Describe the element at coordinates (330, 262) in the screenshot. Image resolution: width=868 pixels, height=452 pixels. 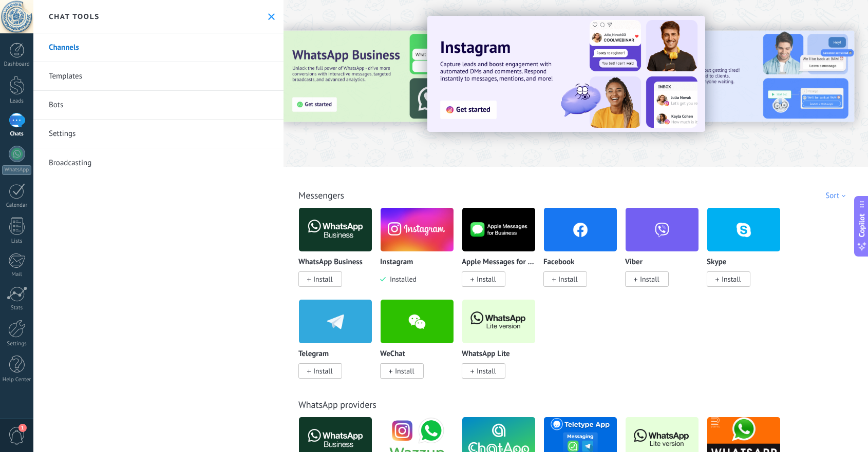
I see `p: WhatsApp Business` at that location.